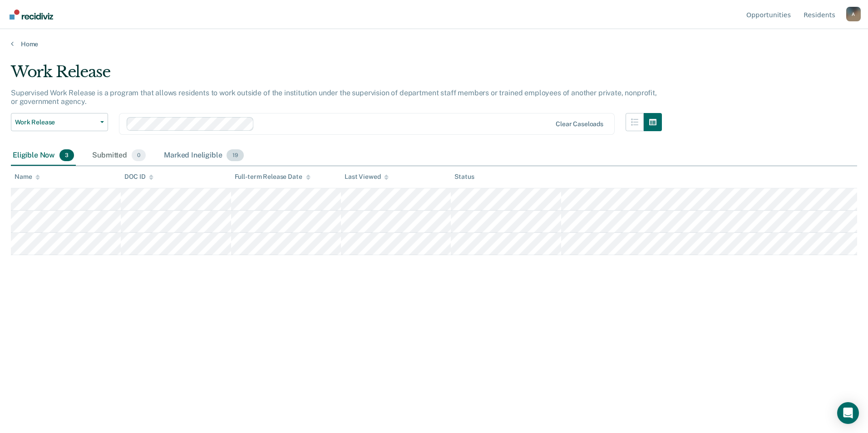  What do you see at coordinates (138, 155) in the screenshot?
I see `span: 0` at bounding box center [138, 155].